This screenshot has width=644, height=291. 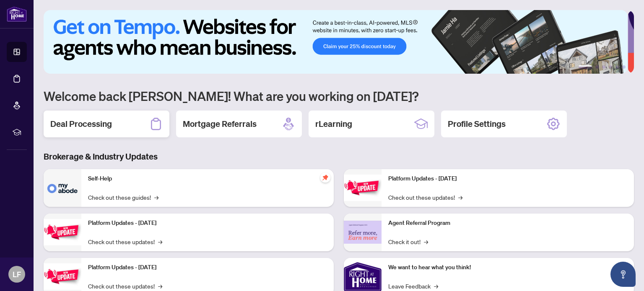 I want to click on button: 5, so click(x=618, y=67).